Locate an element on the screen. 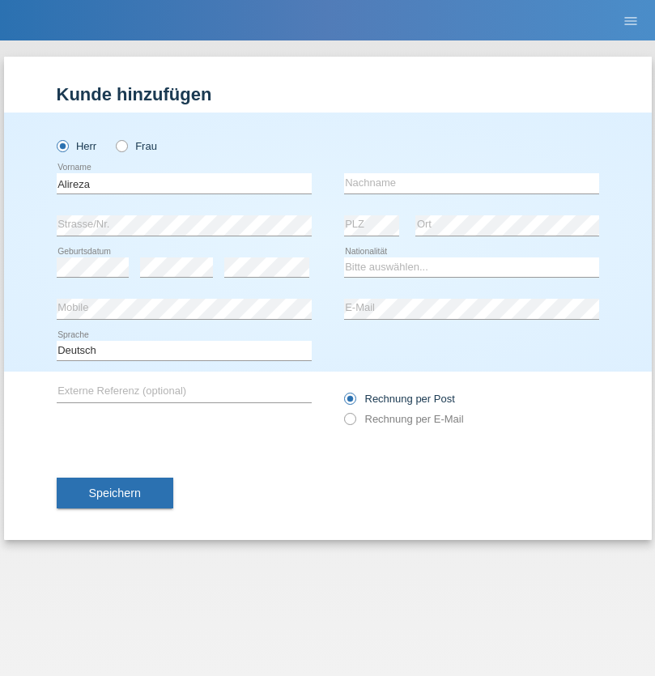  label: Rechnung per Post is located at coordinates (399, 398).